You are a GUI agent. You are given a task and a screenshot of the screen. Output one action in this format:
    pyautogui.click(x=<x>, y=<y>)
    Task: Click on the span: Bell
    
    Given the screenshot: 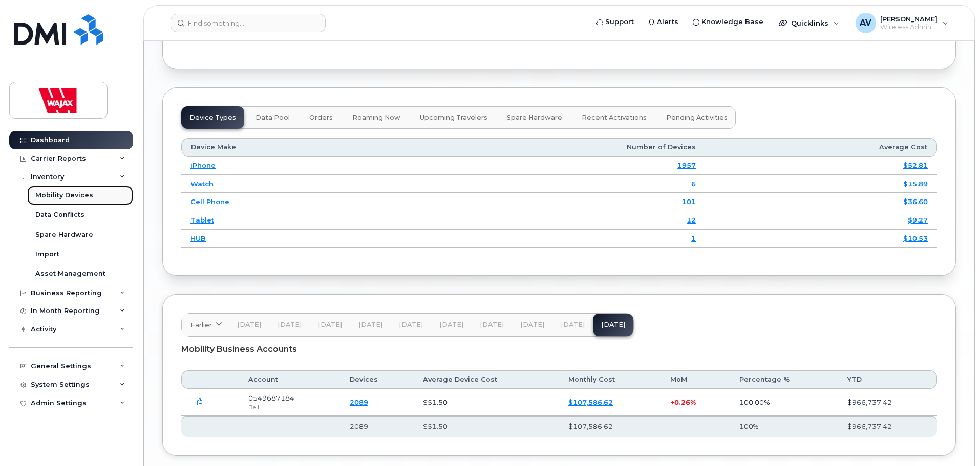 What is the action you would take?
    pyautogui.click(x=253, y=407)
    